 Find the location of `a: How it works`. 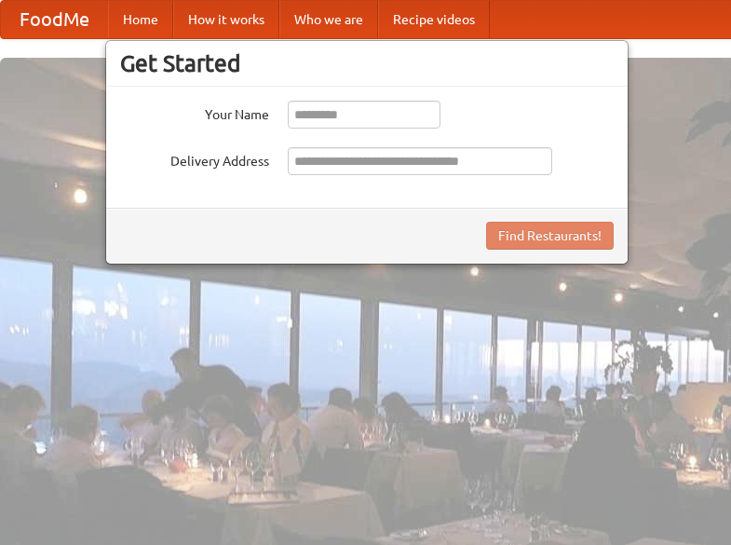

a: How it works is located at coordinates (226, 20).